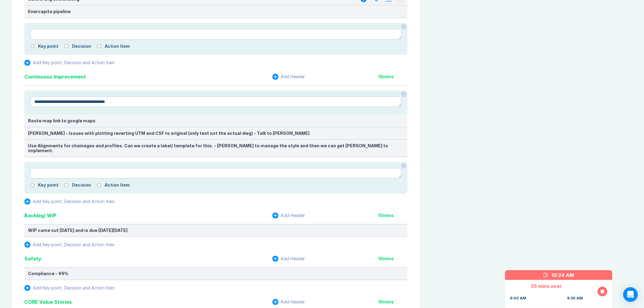  What do you see at coordinates (563, 275) in the screenshot?
I see `div: 10:24 AM` at bounding box center [563, 275].